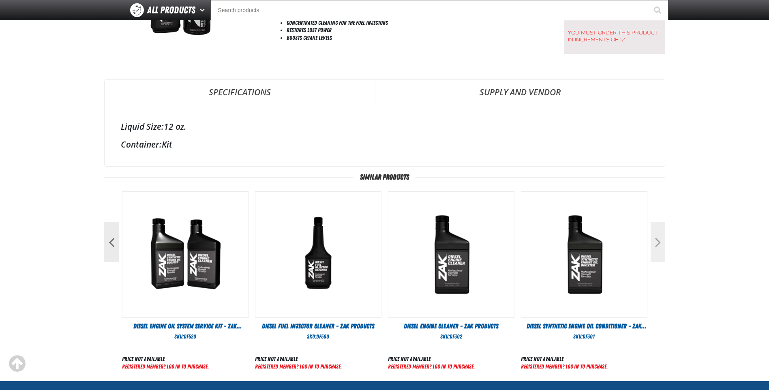 The image size is (769, 390). What do you see at coordinates (586, 330) in the screenshot?
I see `span: Diesel Synthetic Engine Oil Conditioner - ZAK Products` at bounding box center [586, 330].